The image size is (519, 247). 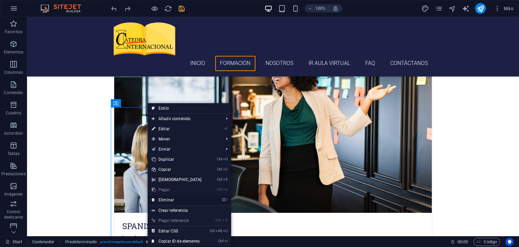 What do you see at coordinates (504, 8) in the screenshot?
I see `button: Más` at bounding box center [504, 8].